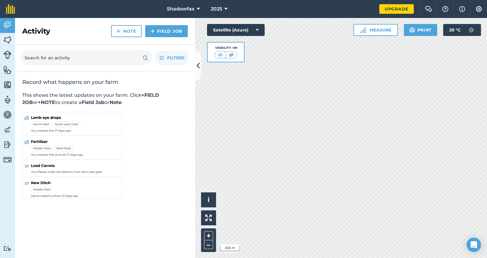  Describe the element at coordinates (93, 102) in the screenshot. I see `strong: Field Job` at that location.